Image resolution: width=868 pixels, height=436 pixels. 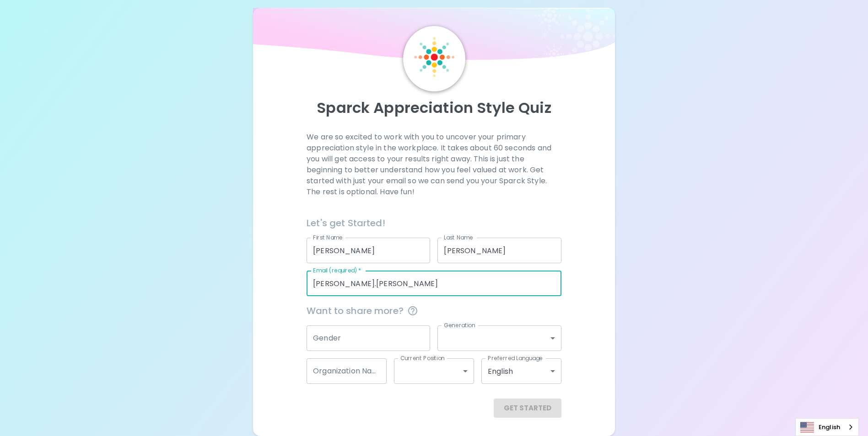 I want to click on label: Current Position, so click(x=423, y=358).